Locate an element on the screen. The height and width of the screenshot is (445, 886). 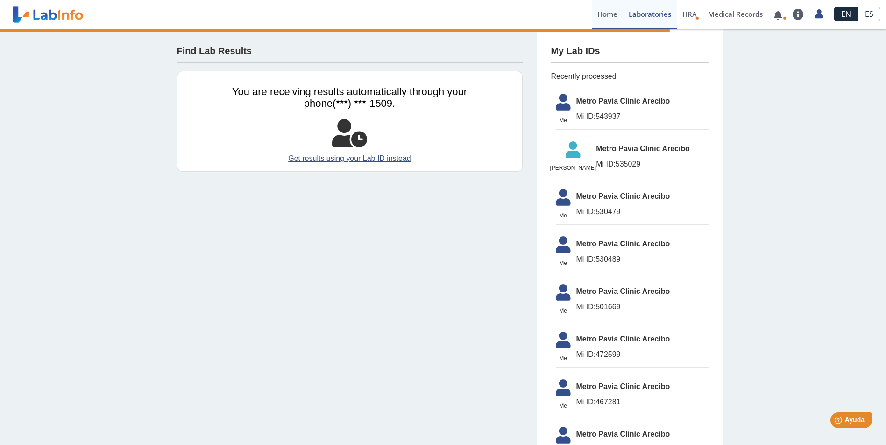
span: You are receiving results automatically through your phone is located at coordinates (349, 98).